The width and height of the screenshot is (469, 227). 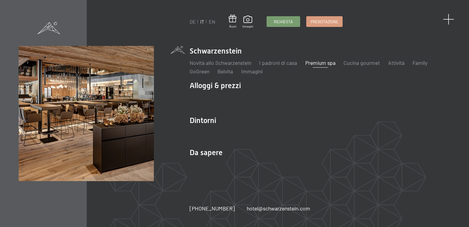 I want to click on span: Prenotazione, so click(x=324, y=22).